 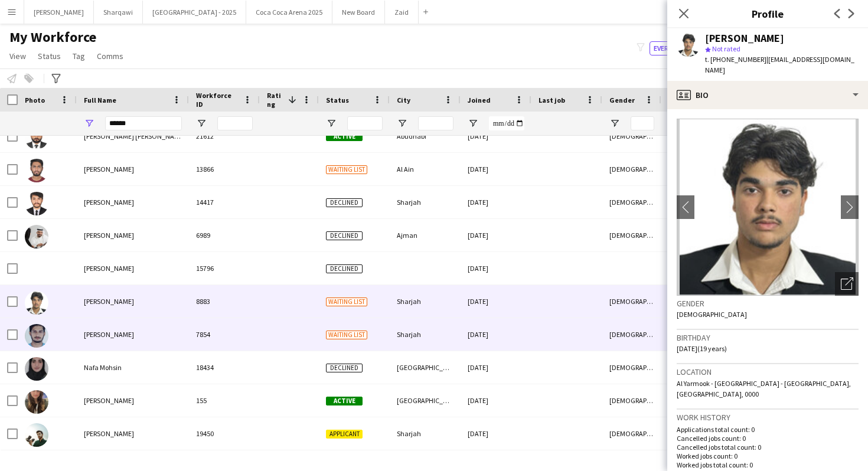 I want to click on img: Mohsin Raza, so click(x=37, y=236).